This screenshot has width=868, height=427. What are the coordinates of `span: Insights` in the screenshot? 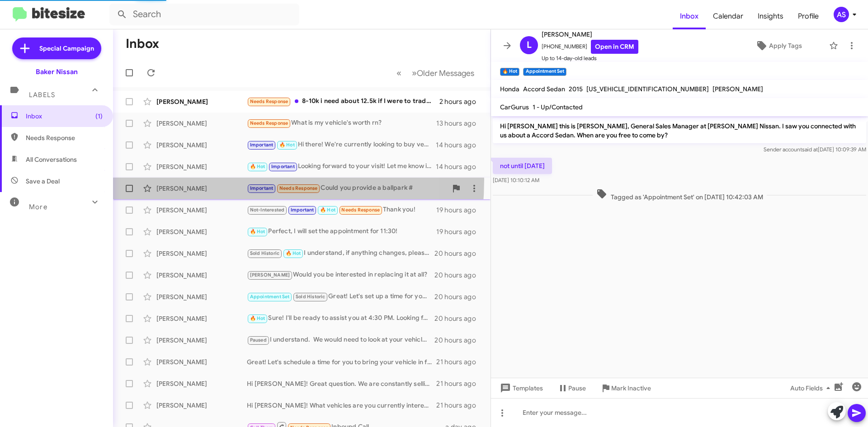 It's located at (770, 16).